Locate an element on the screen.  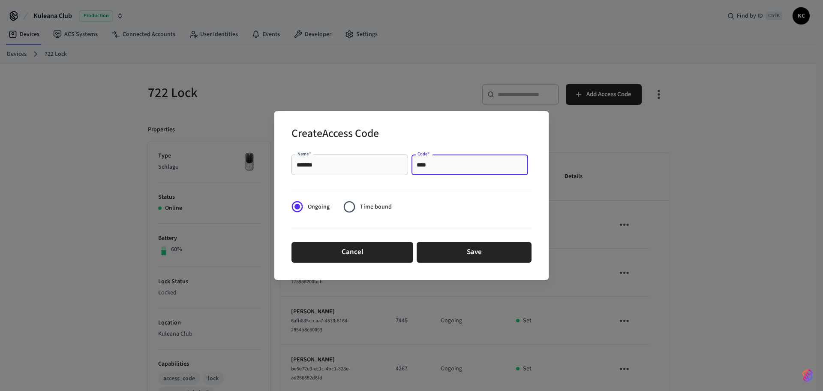
span: Time bound is located at coordinates (376, 207).